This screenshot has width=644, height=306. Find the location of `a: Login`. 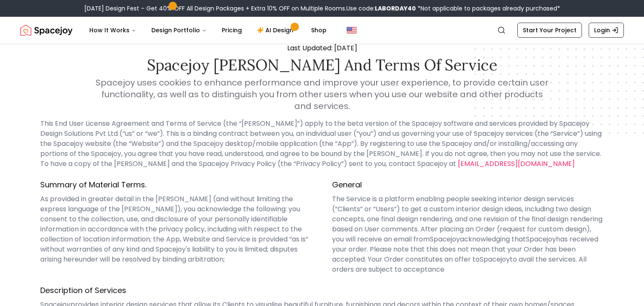

a: Login is located at coordinates (606, 30).